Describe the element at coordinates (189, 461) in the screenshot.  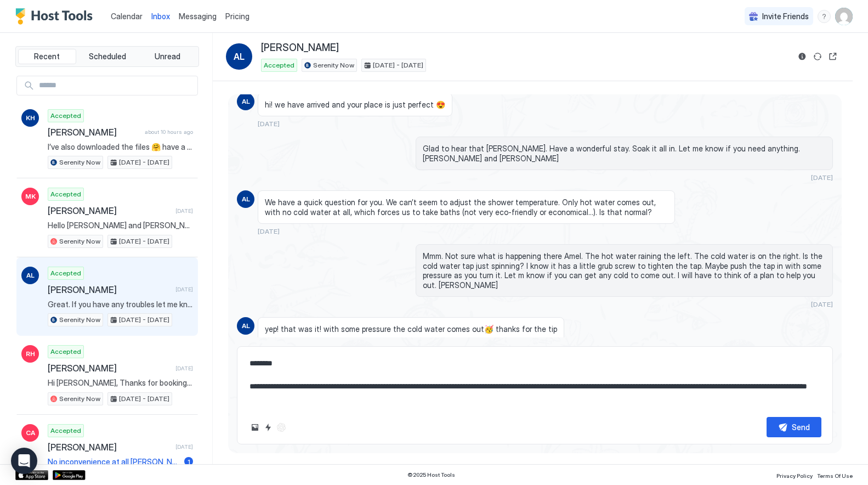
I see `span: 1` at that location.